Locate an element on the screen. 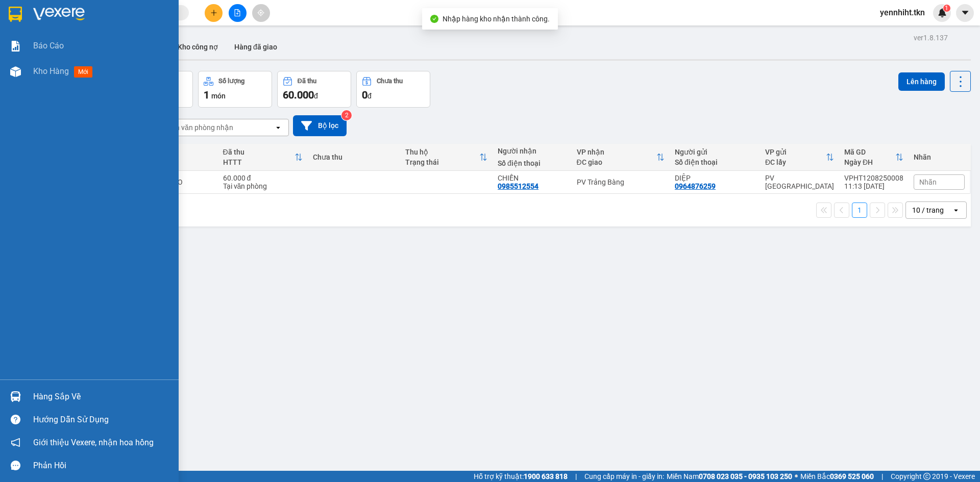  div: VP nhận is located at coordinates (617, 152).